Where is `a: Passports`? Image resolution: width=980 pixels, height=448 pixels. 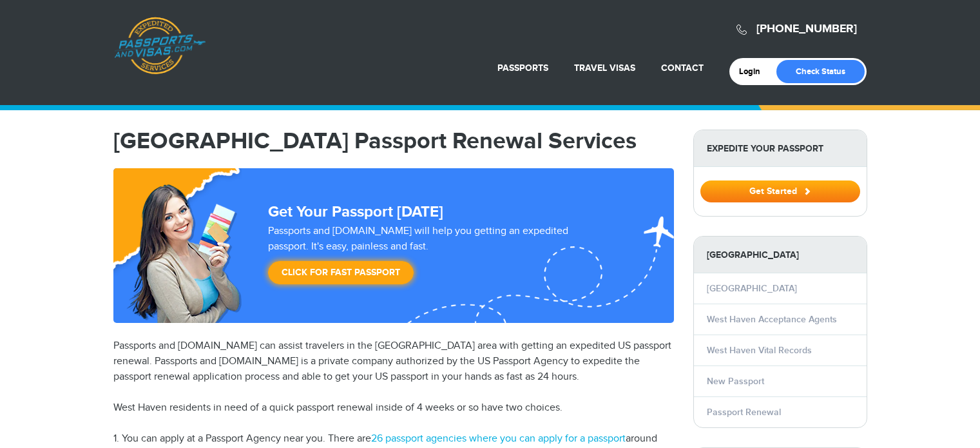
a: Passports is located at coordinates (523, 68).